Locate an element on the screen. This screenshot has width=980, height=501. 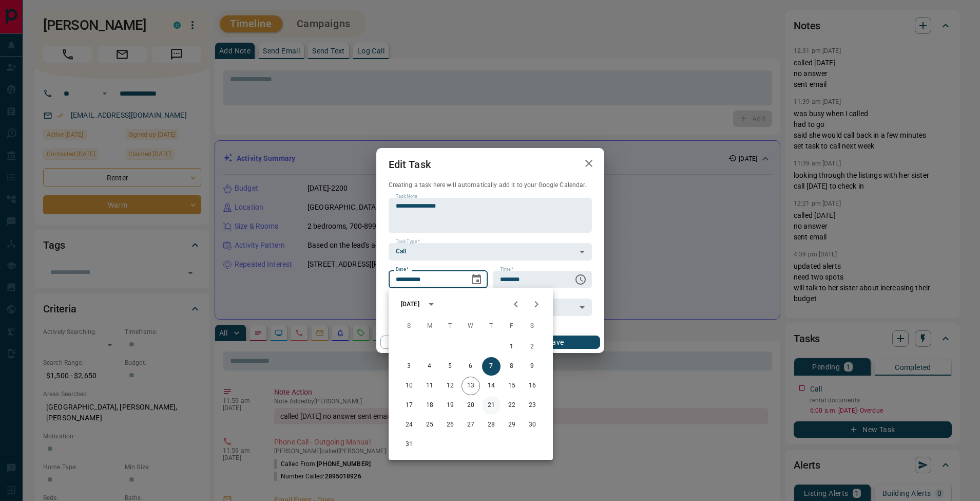
button: 9 is located at coordinates (533, 366).